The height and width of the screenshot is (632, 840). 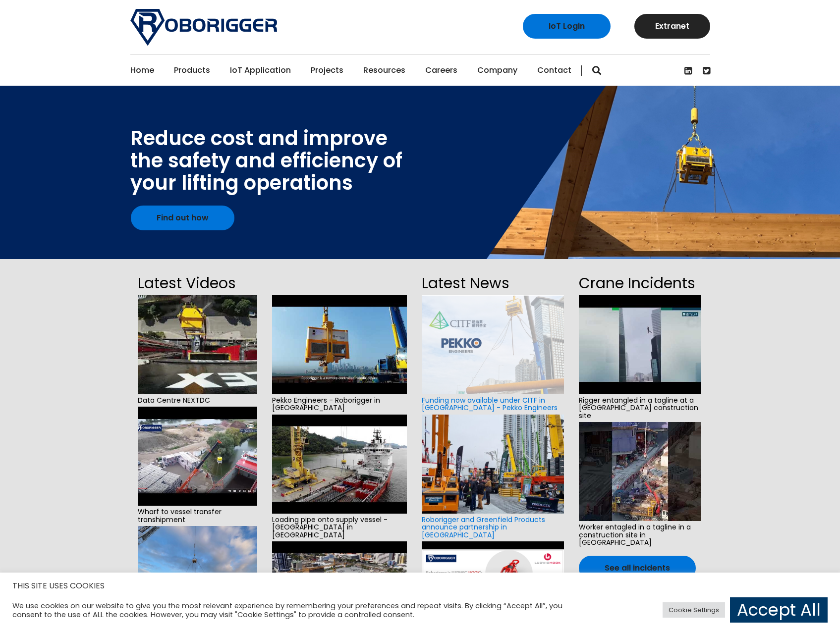 What do you see at coordinates (197, 516) in the screenshot?
I see `span: Wharf to vessel transfer transhipment` at bounding box center [197, 516].